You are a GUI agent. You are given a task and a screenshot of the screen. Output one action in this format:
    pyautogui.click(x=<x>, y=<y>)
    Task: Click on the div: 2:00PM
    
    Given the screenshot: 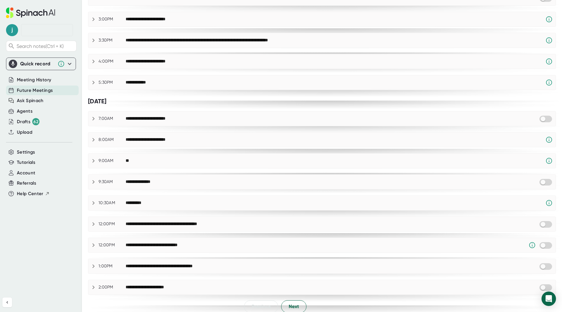 What is the action you would take?
    pyautogui.click(x=112, y=287)
    